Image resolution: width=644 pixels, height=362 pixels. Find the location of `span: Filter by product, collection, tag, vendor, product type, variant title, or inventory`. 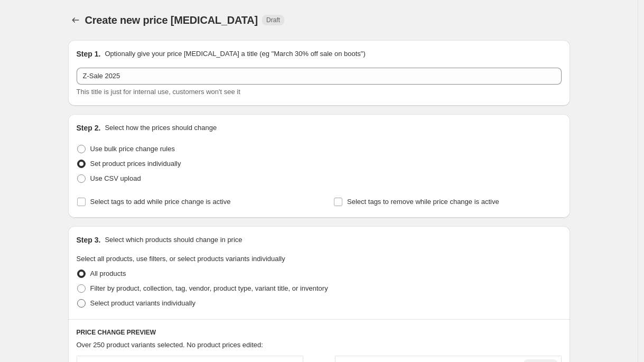

span: Filter by product, collection, tag, vendor, product type, variant title, or inventory is located at coordinates (210, 288).